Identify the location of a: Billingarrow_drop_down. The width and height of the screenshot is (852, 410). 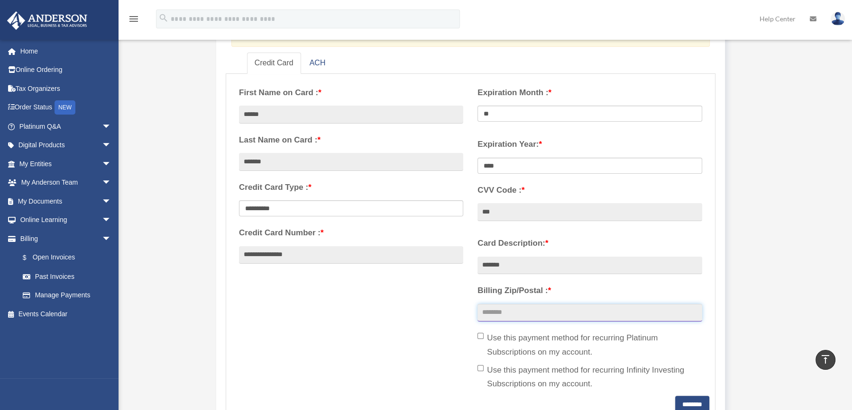
(66, 239).